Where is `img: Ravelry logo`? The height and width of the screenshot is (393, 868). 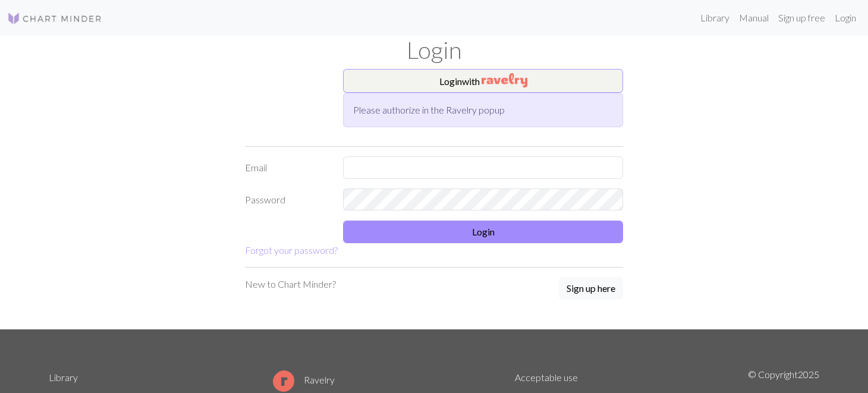
img: Ravelry logo is located at coordinates (284, 381).